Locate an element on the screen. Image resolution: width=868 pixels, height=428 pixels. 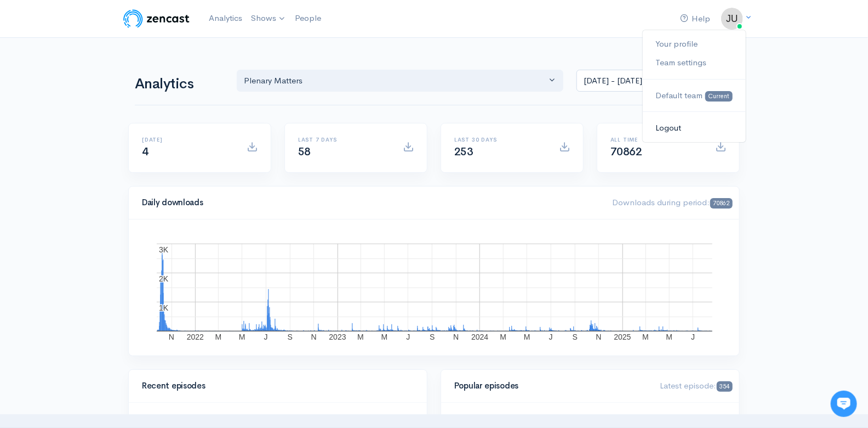
h4: Popular episodes is located at coordinates (550, 385).